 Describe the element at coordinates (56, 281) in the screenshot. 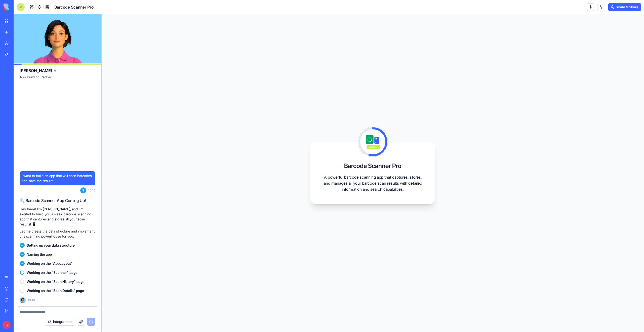

I see `span: Working on the "Scan History" page` at that location.